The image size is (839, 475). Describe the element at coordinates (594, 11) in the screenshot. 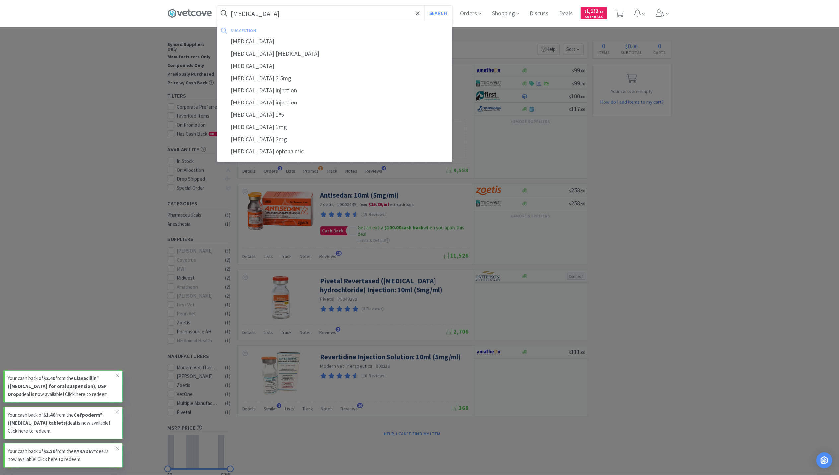

I see `span: 1,152` at that location.